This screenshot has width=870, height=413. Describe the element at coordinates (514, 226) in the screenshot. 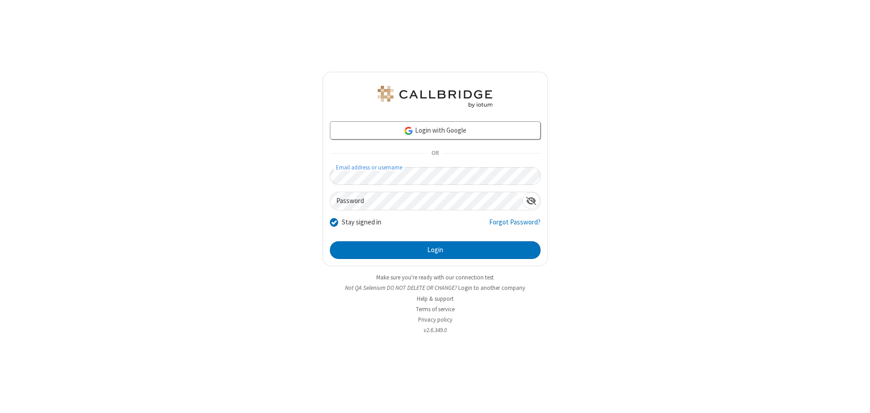

I see `a: Forgot Password?` at that location.